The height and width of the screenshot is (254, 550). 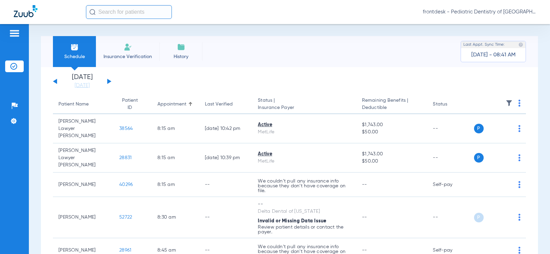 I want to click on span: 40296, so click(x=126, y=185).